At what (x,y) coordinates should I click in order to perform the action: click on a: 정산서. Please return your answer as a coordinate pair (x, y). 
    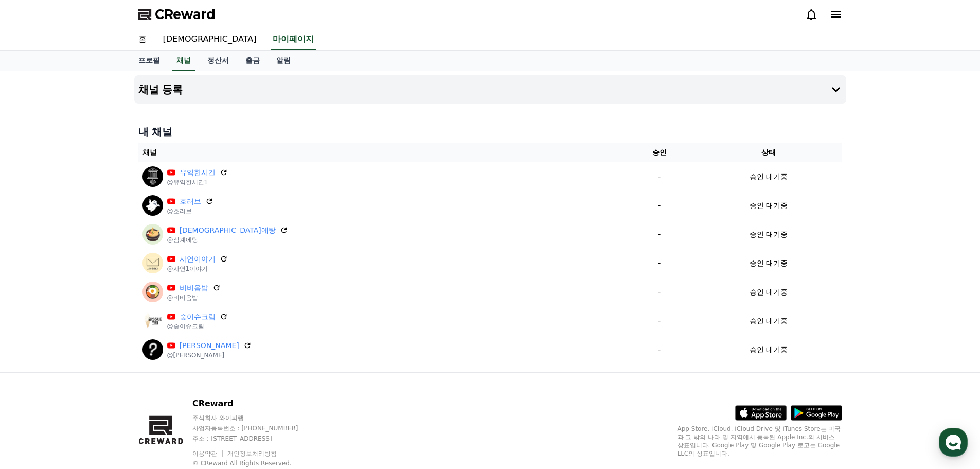
    Looking at the image, I should click on (218, 60).